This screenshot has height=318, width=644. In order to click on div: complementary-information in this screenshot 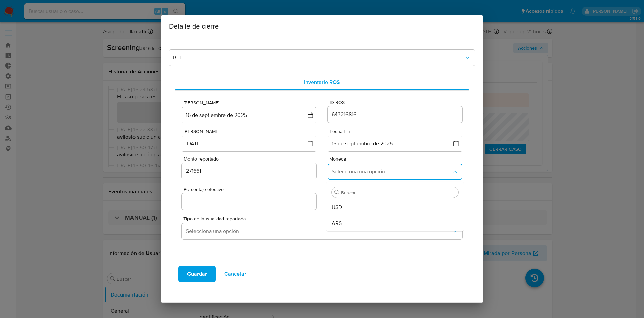, I will do `click(322, 82)`.